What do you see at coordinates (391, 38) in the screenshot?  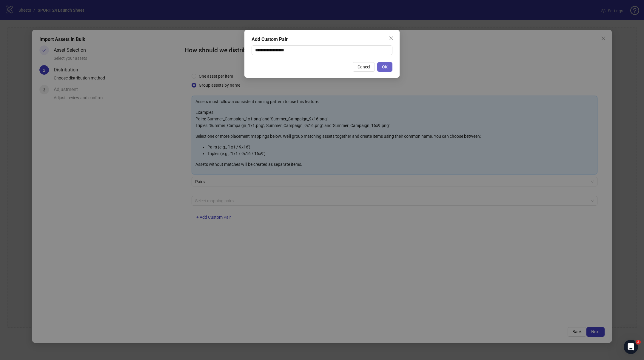 I see `button: Close` at bounding box center [391, 38].